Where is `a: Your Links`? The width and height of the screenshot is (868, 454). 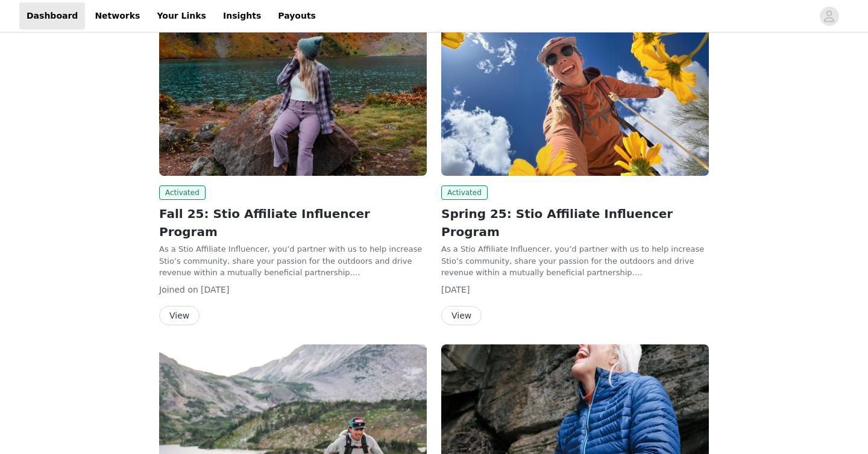
a: Your Links is located at coordinates (182, 16).